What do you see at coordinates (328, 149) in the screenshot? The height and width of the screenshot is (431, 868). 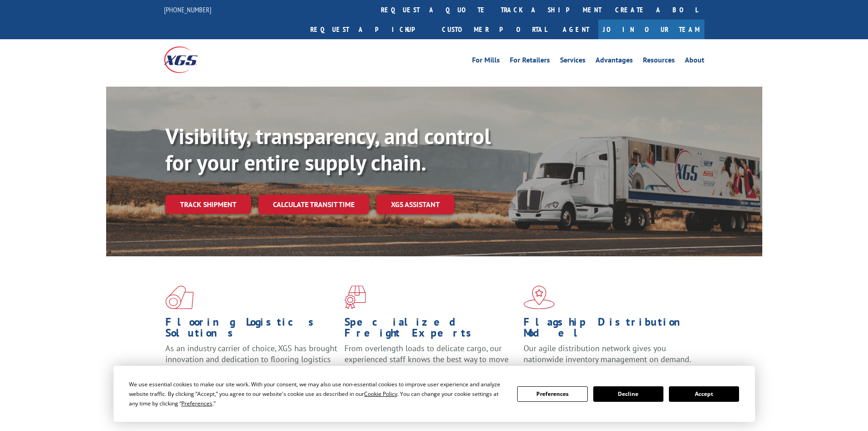 I see `b: Visibility, transparency, and control for your entire supply chain.` at bounding box center [328, 149].